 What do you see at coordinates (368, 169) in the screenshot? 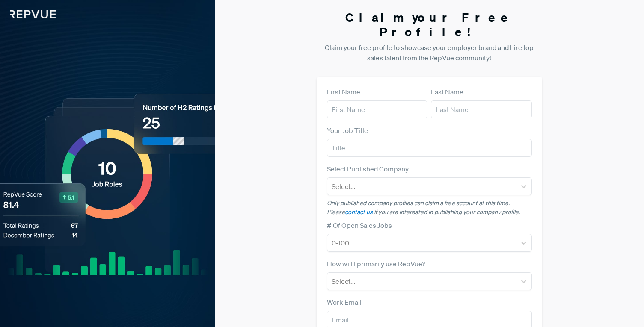
I see `label: Select Published Company` at bounding box center [368, 169].